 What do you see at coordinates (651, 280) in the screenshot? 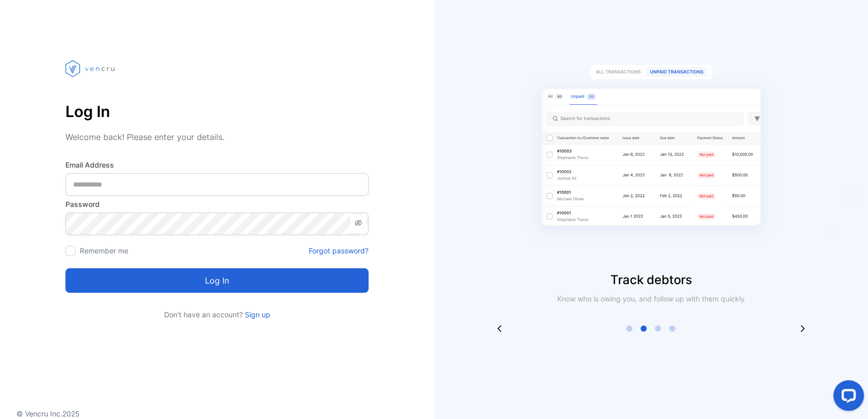
I see `p: Track debtors` at bounding box center [651, 280].